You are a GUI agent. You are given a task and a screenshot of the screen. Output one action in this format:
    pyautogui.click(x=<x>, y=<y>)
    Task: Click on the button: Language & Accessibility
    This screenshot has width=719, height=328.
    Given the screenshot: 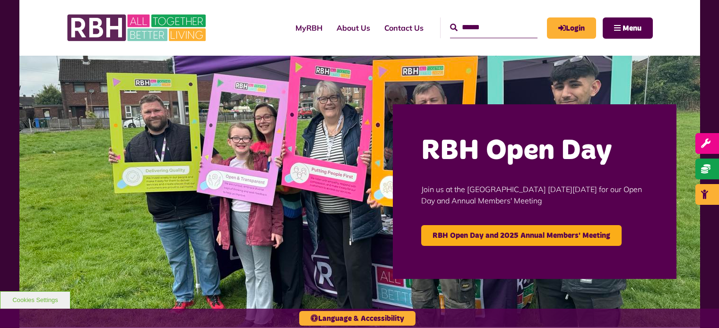 What is the action you would take?
    pyautogui.click(x=357, y=319)
    